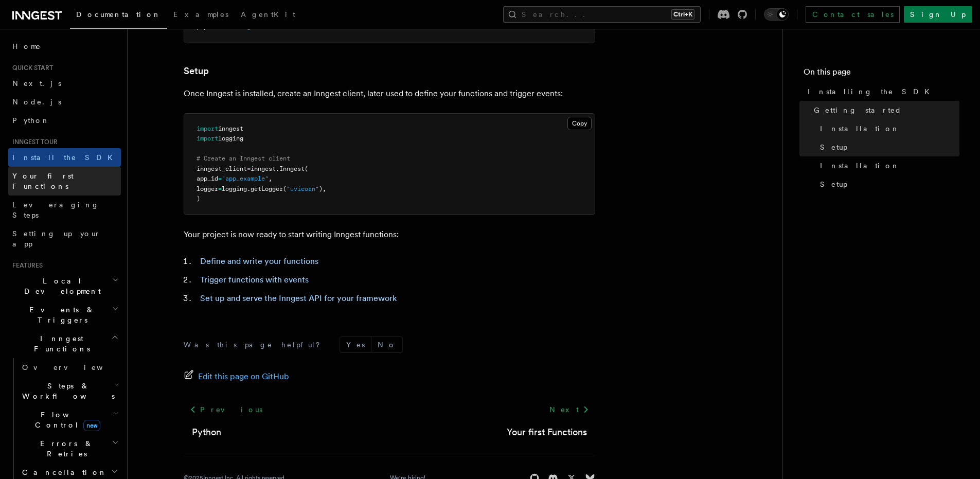 The height and width of the screenshot is (479, 980). What do you see at coordinates (65, 157) in the screenshot?
I see `span: Install the SDK` at bounding box center [65, 157].